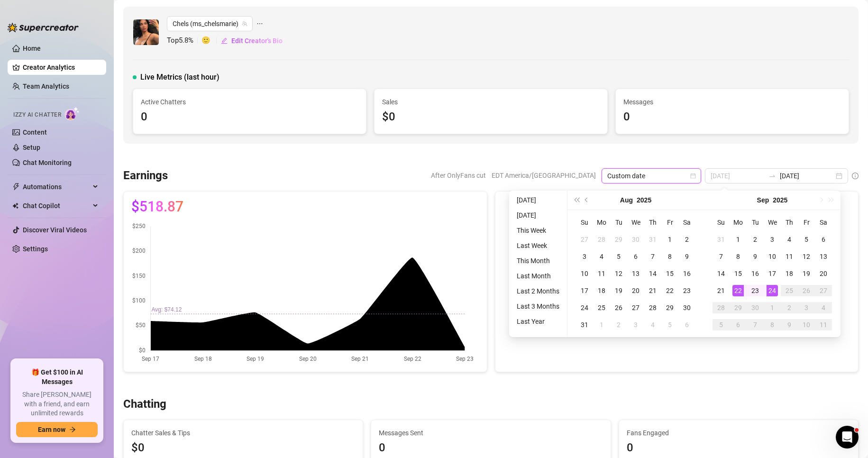 Image resolution: width=868 pixels, height=458 pixels. I want to click on td: 2025-08-18, so click(602, 290).